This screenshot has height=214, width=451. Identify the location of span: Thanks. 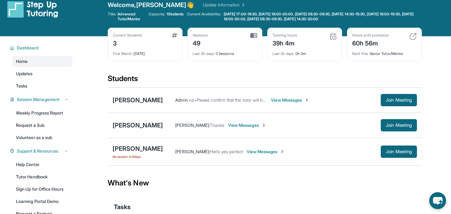
(217, 125).